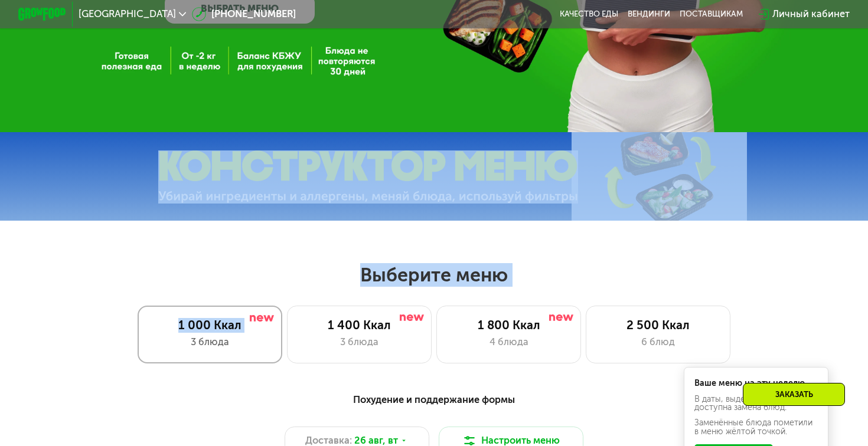 The width and height of the screenshot is (868, 446). What do you see at coordinates (755, 384) in the screenshot?
I see `div: Ваше меню на эту неделю` at bounding box center [755, 384].